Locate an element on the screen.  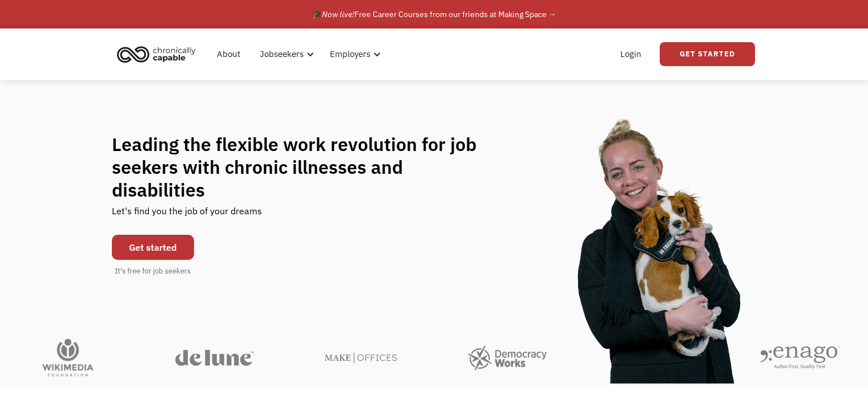
a: home is located at coordinates (159, 55).